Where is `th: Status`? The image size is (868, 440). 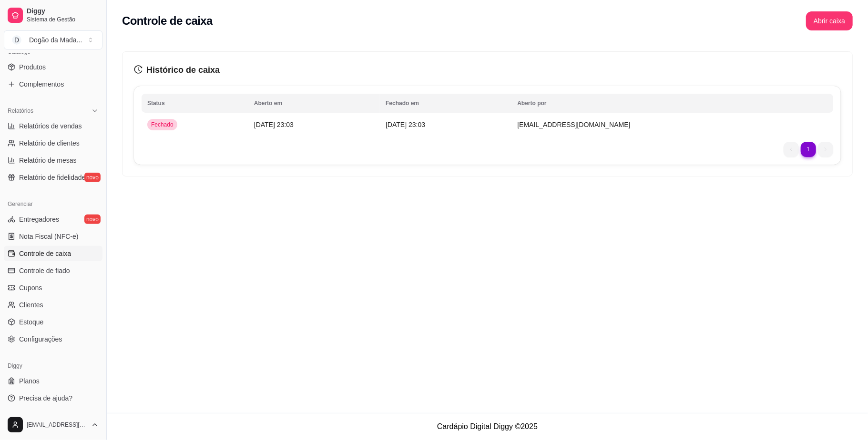
th: Status is located at coordinates (195, 104).